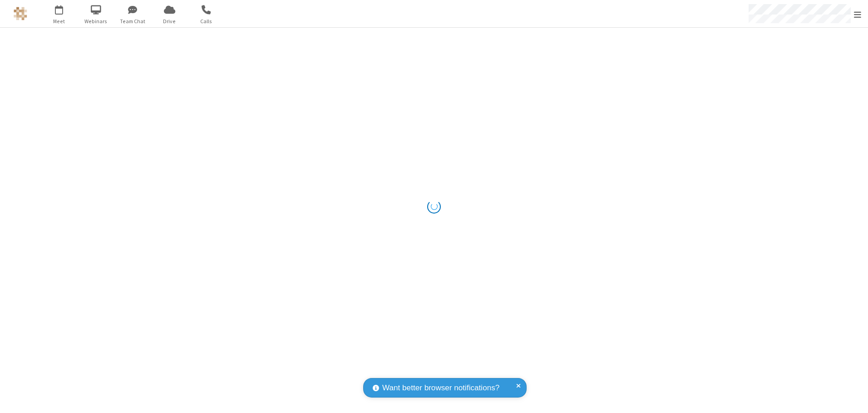  What do you see at coordinates (132, 21) in the screenshot?
I see `span: Team Chat` at bounding box center [132, 21].